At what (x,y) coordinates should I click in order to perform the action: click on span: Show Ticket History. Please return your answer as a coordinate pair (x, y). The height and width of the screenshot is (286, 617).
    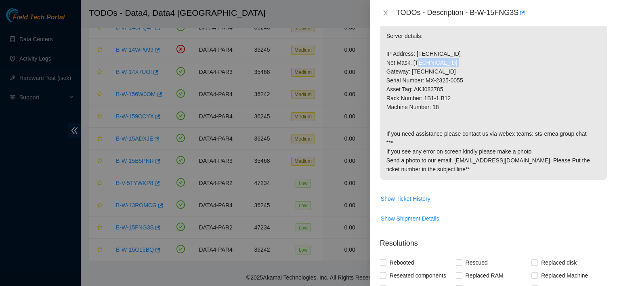
    Looking at the image, I should click on (405, 199).